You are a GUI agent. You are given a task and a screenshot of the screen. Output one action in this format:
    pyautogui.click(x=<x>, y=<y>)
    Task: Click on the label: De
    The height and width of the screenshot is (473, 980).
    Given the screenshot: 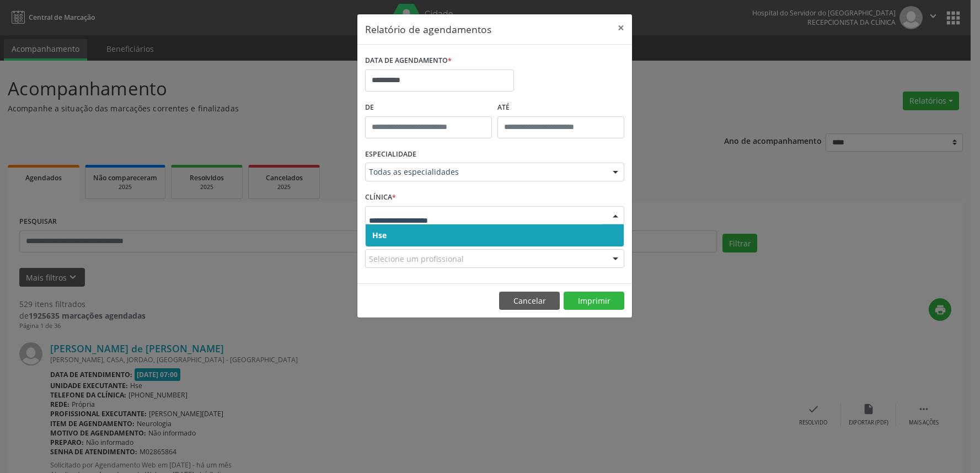 What is the action you would take?
    pyautogui.click(x=428, y=108)
    